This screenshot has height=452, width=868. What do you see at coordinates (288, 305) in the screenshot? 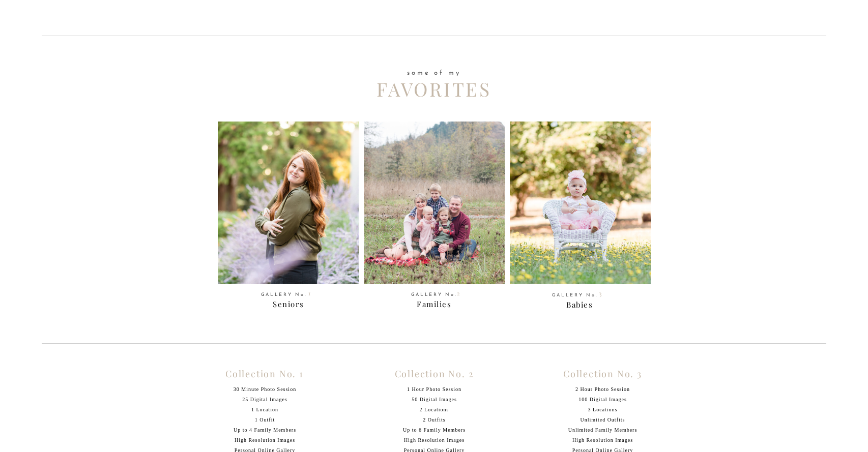
I see `p: Seniors` at bounding box center [288, 305].